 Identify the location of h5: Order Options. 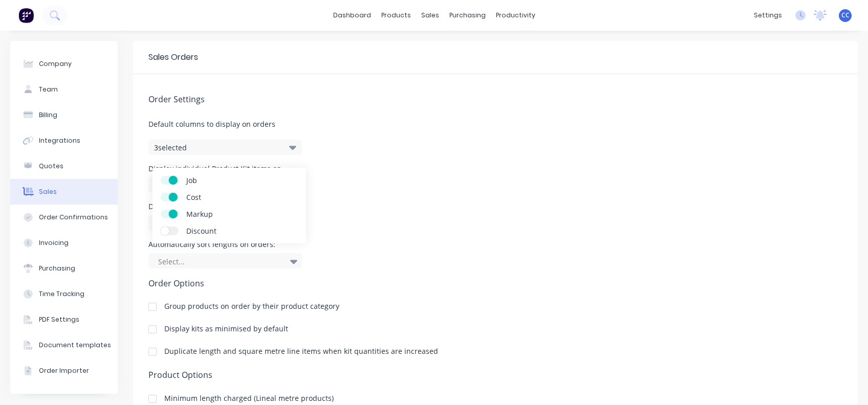
(495, 283).